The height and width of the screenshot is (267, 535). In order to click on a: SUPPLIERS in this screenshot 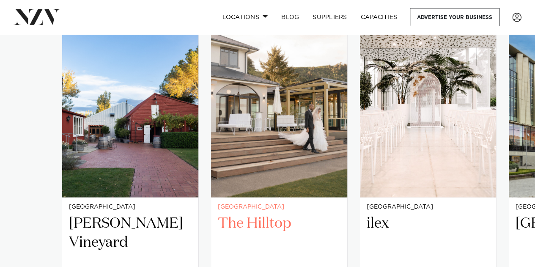, I will do `click(329, 17)`.